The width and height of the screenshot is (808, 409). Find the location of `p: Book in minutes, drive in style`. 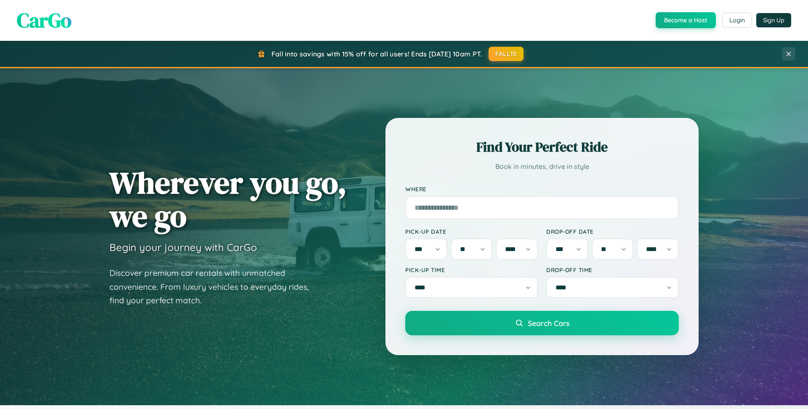

p: Book in minutes, drive in style is located at coordinates (542, 166).